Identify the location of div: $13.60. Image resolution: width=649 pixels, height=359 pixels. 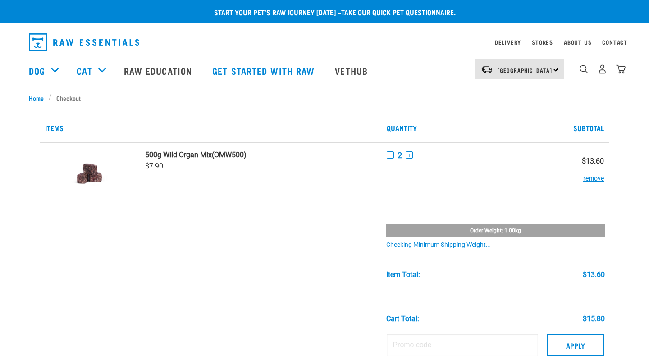
(594, 275).